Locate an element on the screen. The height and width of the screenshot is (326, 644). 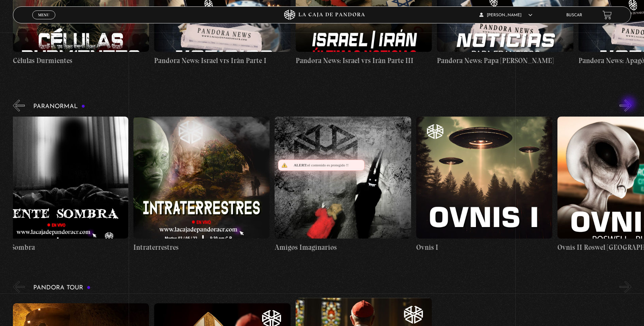
a: Intraterrestres is located at coordinates (201, 185).